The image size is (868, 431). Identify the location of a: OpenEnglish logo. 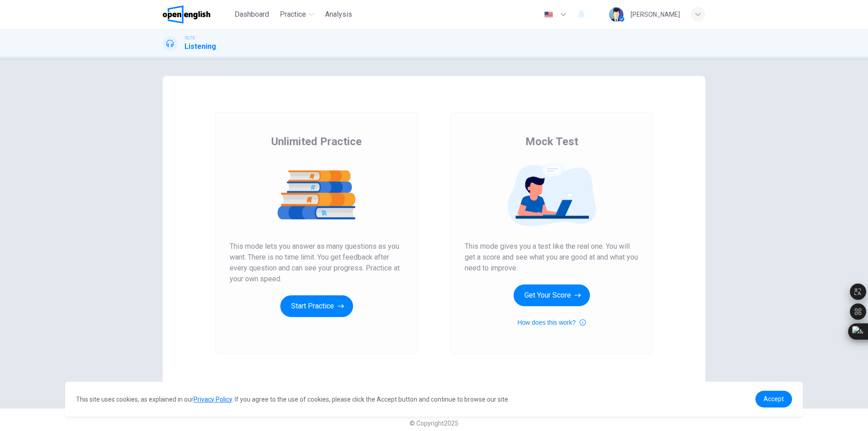
(197, 15).